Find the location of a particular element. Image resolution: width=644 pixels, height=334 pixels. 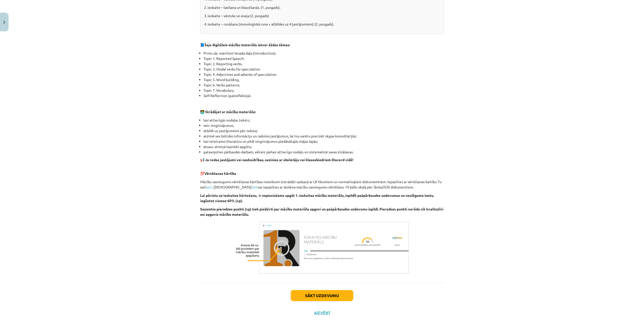

li: gatavojoties pārbaudes darbam, vēlreiz pārlasi attiecīgo nodaļu un sistematizē savas zināšanas. is located at coordinates (324, 152).